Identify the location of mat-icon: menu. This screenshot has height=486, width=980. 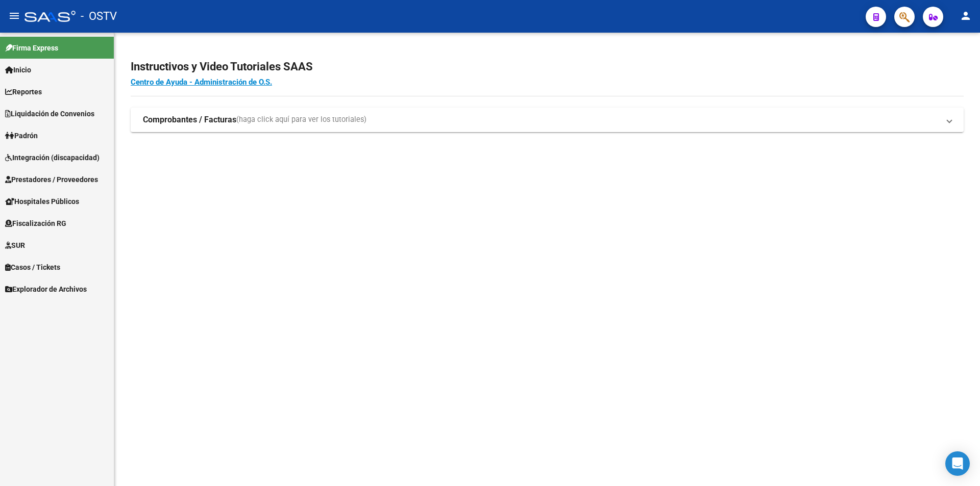
(14, 16).